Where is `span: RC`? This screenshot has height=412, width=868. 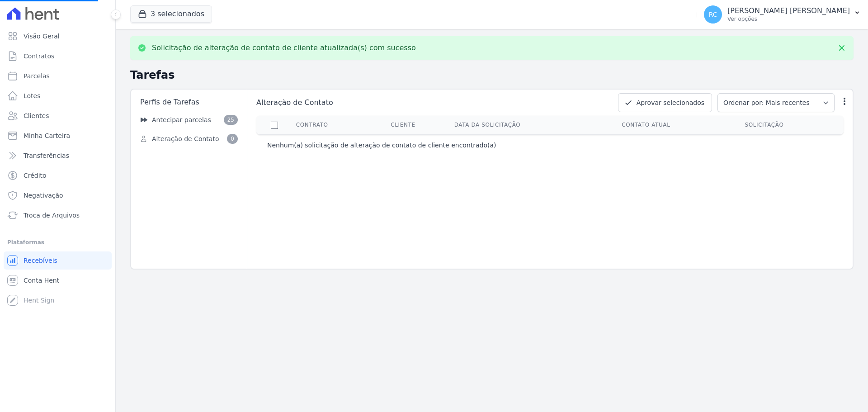
span: RC is located at coordinates (713, 15).